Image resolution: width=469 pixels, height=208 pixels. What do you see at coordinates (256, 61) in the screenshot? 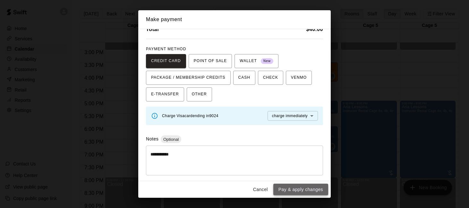
I see `span: WALLET` at bounding box center [256, 61].